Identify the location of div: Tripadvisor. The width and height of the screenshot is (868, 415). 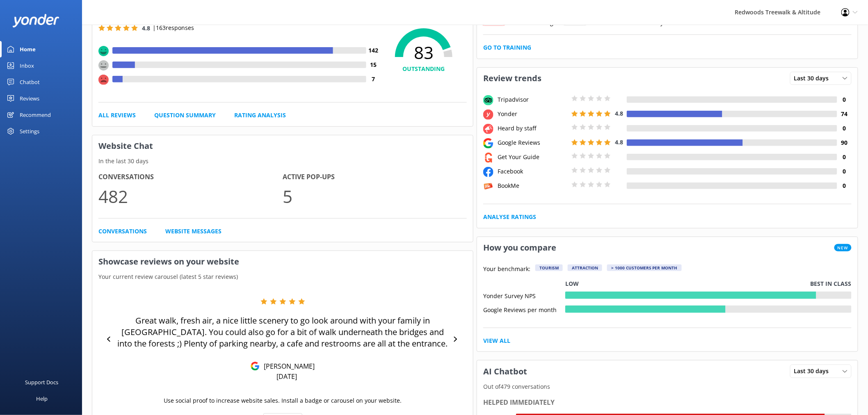
(532, 100).